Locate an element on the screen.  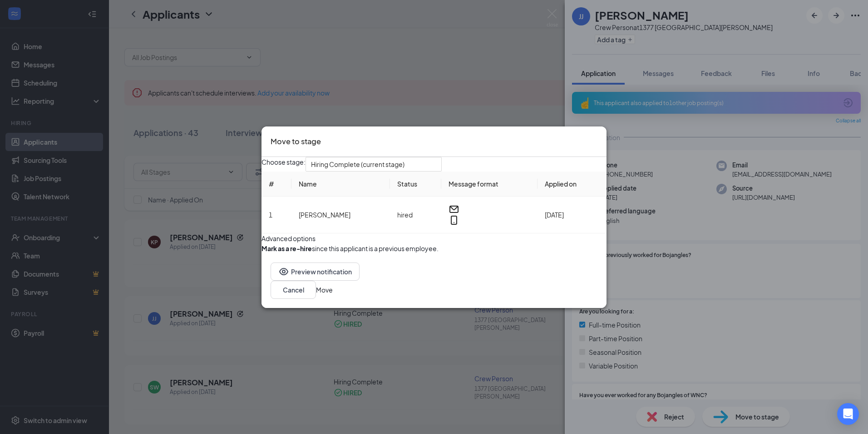
h3: Move to stage is located at coordinates (295, 142).